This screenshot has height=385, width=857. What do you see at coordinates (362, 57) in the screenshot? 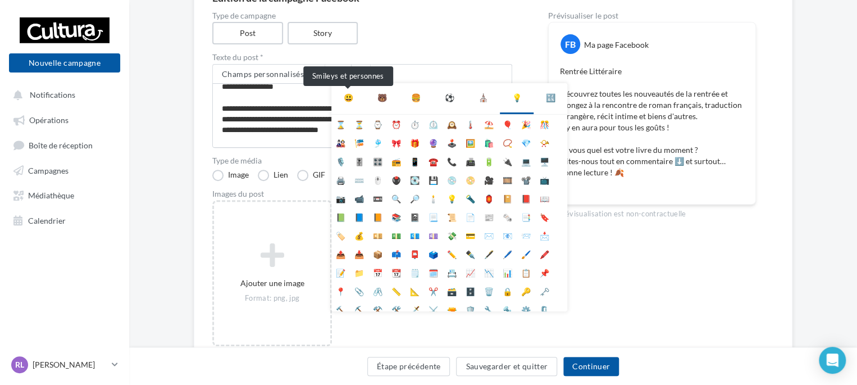
I see `label: Texte du post *` at bounding box center [362, 57].